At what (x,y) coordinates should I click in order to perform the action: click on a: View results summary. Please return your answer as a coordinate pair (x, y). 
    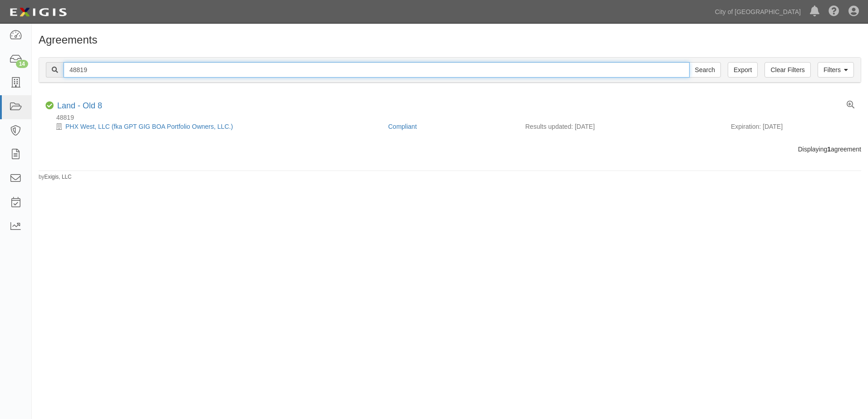
    Looking at the image, I should click on (850, 105).